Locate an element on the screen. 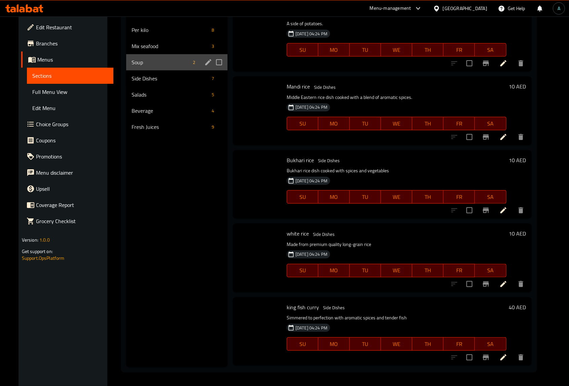 The image size is (569, 386). span: Edit Menu is located at coordinates (70, 108).